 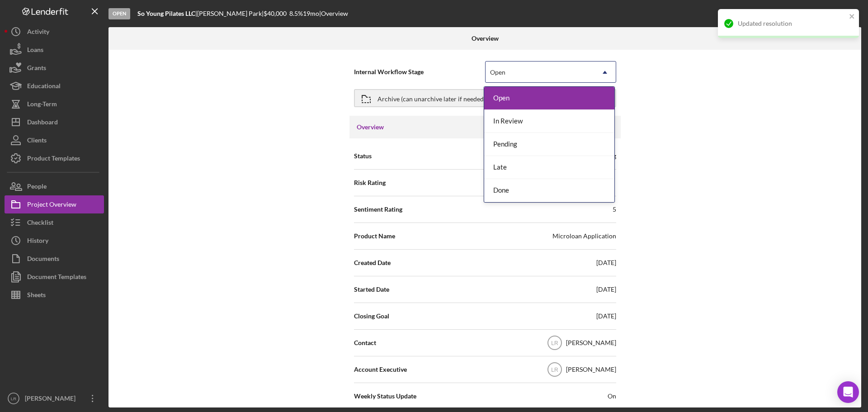 I want to click on button: Project Overview, so click(x=55, y=204).